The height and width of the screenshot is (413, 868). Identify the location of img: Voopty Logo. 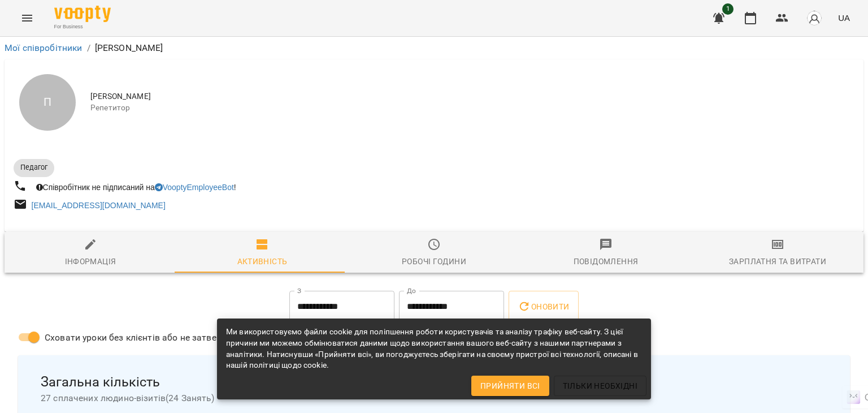
(82, 13).